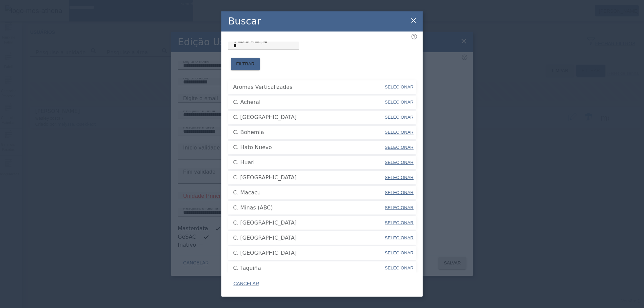 Image resolution: width=644 pixels, height=308 pixels. Describe the element at coordinates (250, 41) in the screenshot. I see `mat-label: Unidade Principal` at that location.